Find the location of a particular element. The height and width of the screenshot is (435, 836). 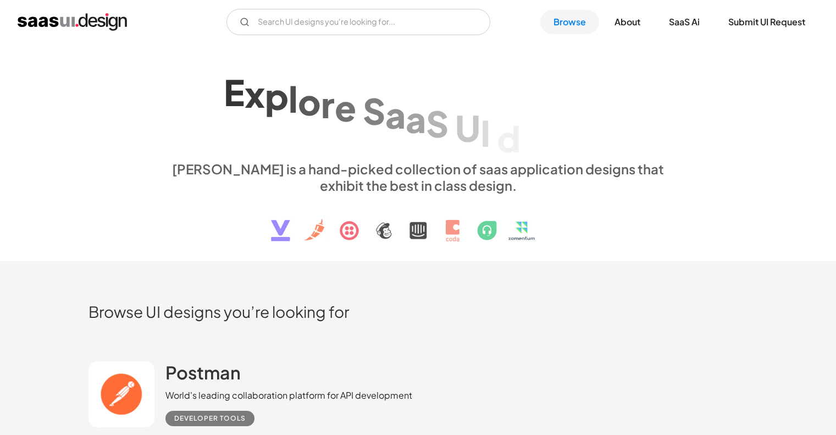

div: r is located at coordinates (328, 104).